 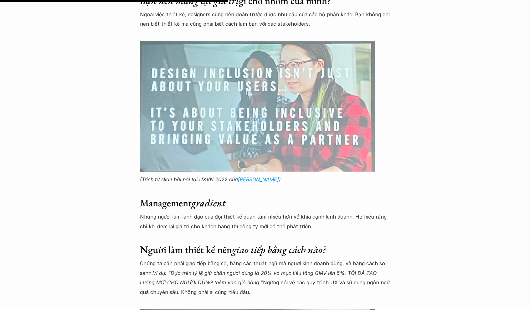 What do you see at coordinates (259, 278) in the screenshot?
I see `em: Ví dụ: “Dựa trên tỷ lệ giữ chân người dùng là 20% và mục tiêu tăng GMV lên 5%, TÔI ĐÃ TẠO Luồng M...` at bounding box center [259, 278].